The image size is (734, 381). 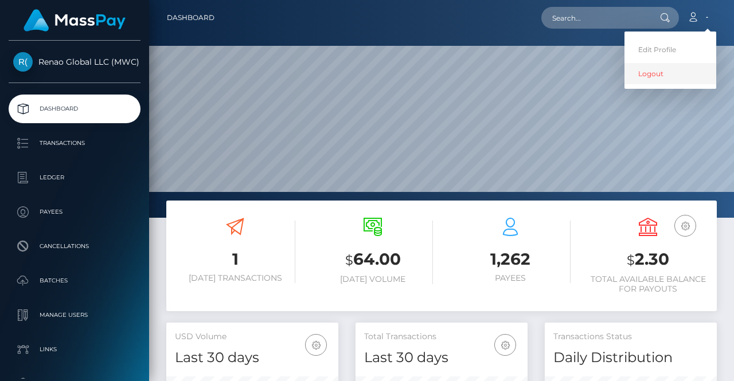 I want to click on a: Payees, so click(x=75, y=212).